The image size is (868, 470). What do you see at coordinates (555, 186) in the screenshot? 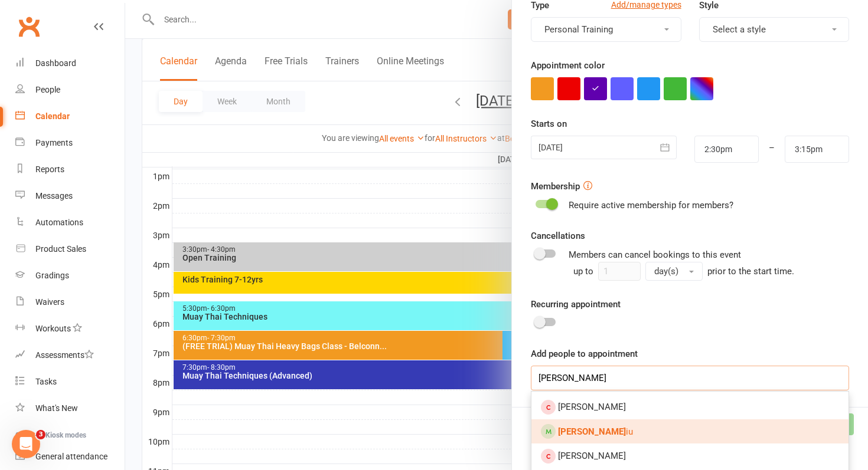
I see `label: Membership` at bounding box center [555, 186].